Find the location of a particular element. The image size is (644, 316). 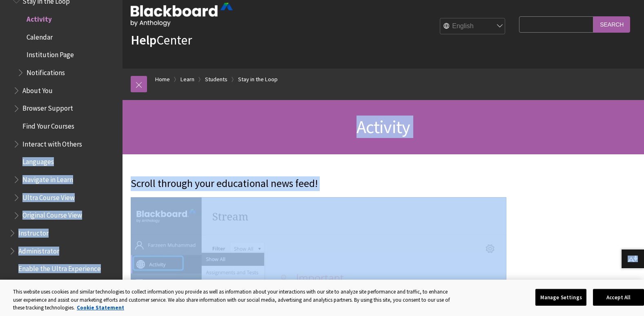

span: Notifications is located at coordinates (45, 71).